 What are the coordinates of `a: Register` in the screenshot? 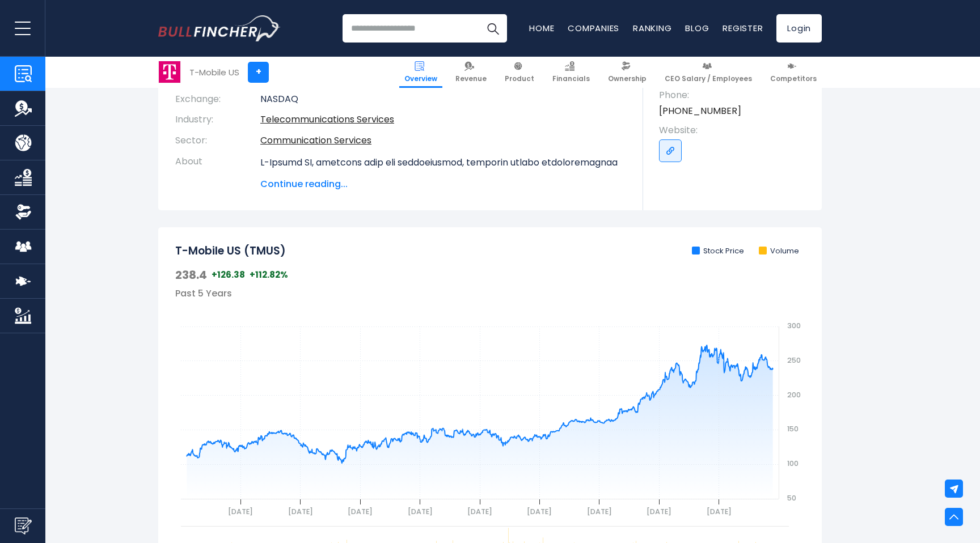 It's located at (743, 28).